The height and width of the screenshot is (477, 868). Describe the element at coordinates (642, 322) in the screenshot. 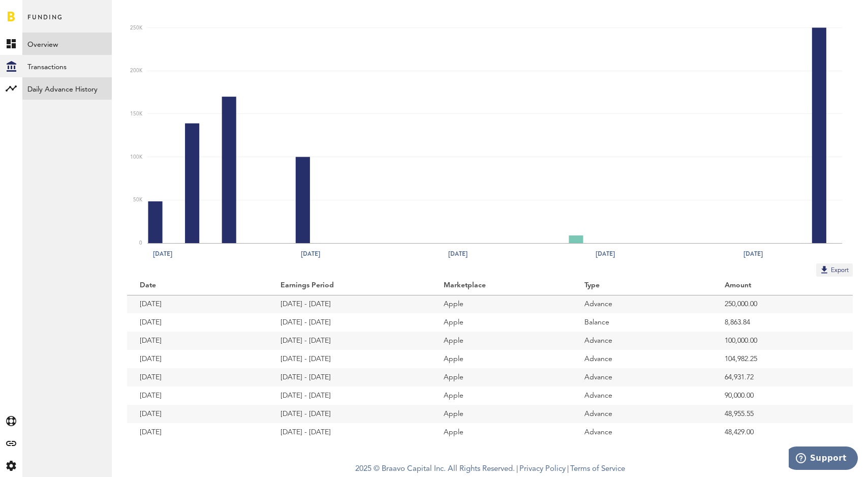

I see `td: Balance` at that location.